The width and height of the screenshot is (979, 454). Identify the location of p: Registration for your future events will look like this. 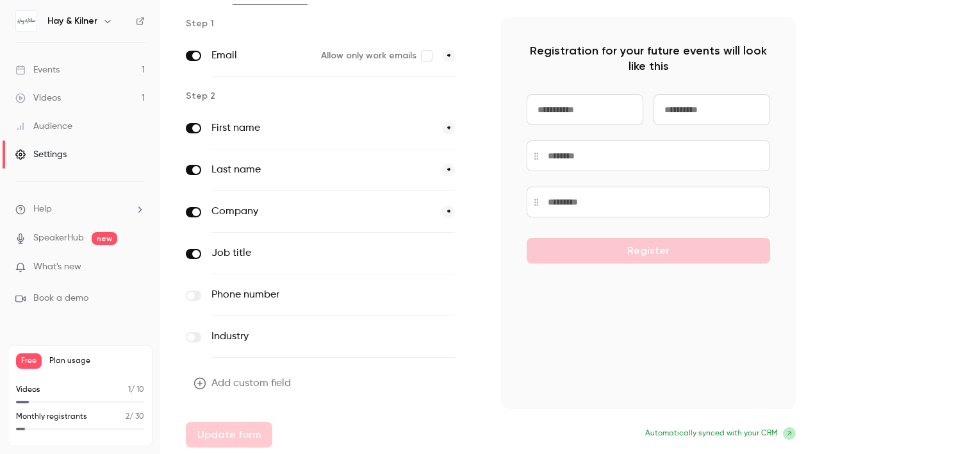
(648, 58).